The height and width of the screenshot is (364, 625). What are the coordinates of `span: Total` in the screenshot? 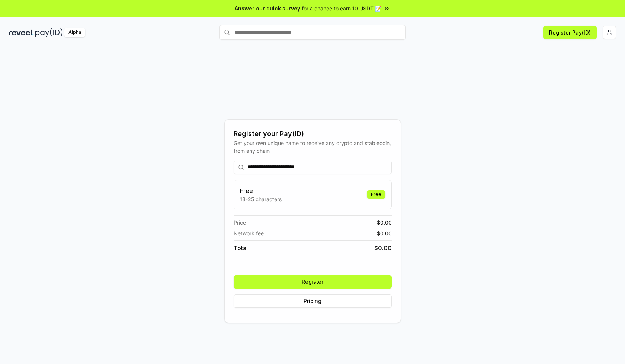 It's located at (241, 248).